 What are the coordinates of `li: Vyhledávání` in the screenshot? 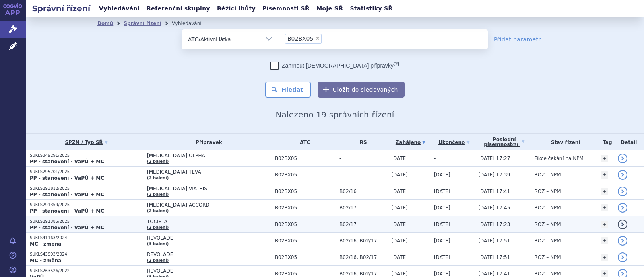 It's located at (192, 23).